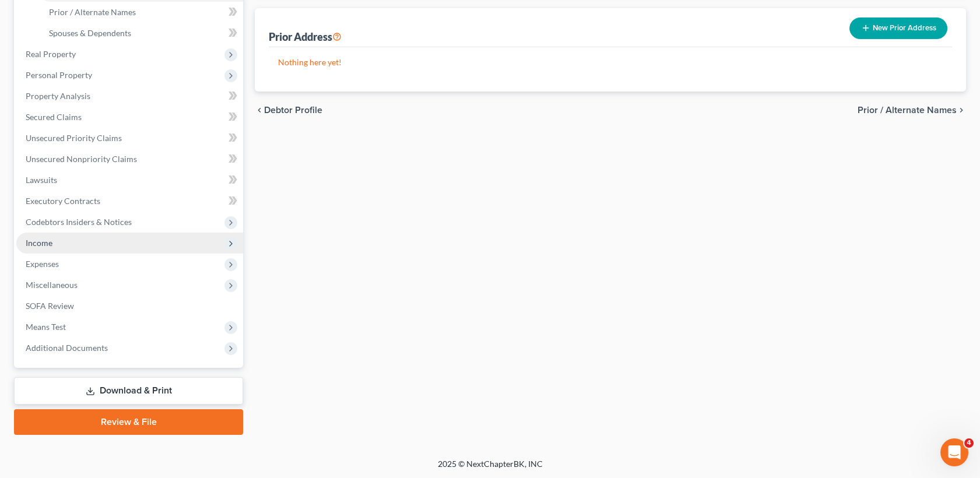  What do you see at coordinates (130, 138) in the screenshot?
I see `a: Unsecured Priority Claims` at bounding box center [130, 138].